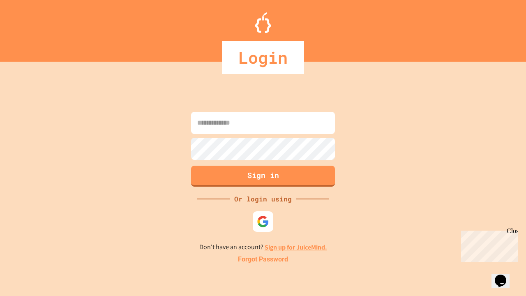 The height and width of the screenshot is (296, 526). Describe the element at coordinates (263, 176) in the screenshot. I see `button: Sign in` at that location.